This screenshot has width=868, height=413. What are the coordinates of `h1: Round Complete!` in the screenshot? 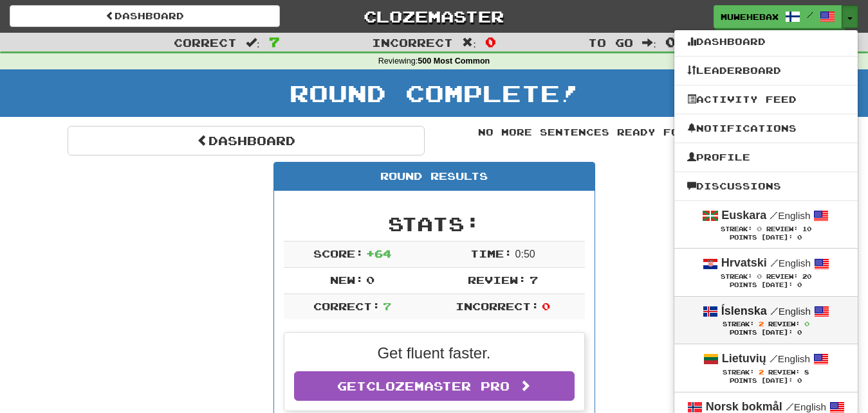 It's located at (434, 94).